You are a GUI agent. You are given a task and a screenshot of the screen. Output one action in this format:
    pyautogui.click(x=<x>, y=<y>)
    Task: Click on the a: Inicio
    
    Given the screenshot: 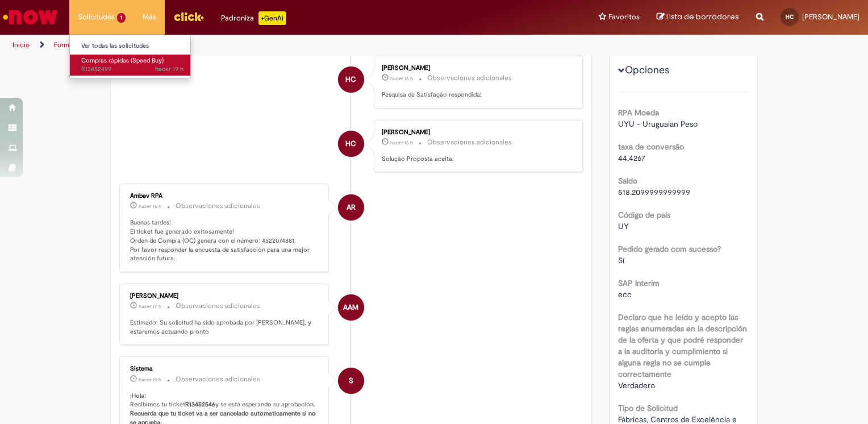 What is the action you would take?
    pyautogui.click(x=21, y=45)
    